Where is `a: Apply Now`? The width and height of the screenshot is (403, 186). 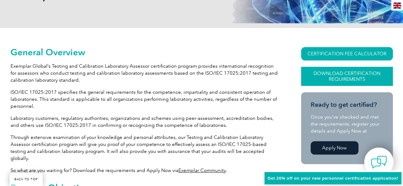
a: Apply Now is located at coordinates (335, 148).